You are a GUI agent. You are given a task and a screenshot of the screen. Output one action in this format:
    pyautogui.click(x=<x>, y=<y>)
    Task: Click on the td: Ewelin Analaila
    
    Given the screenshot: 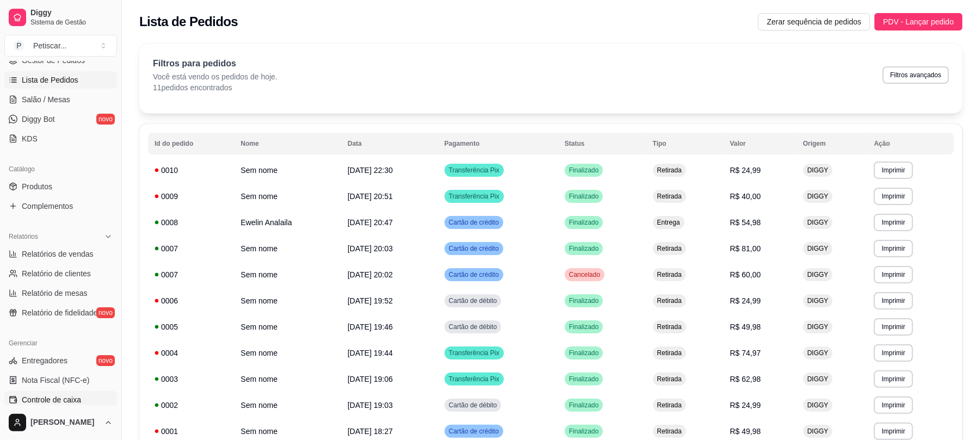 What is the action you would take?
    pyautogui.click(x=288, y=223)
    